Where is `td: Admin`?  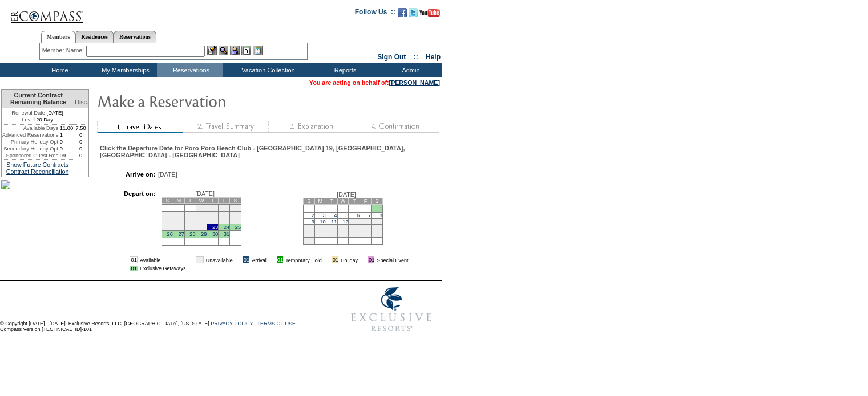 td: Admin is located at coordinates (409, 70).